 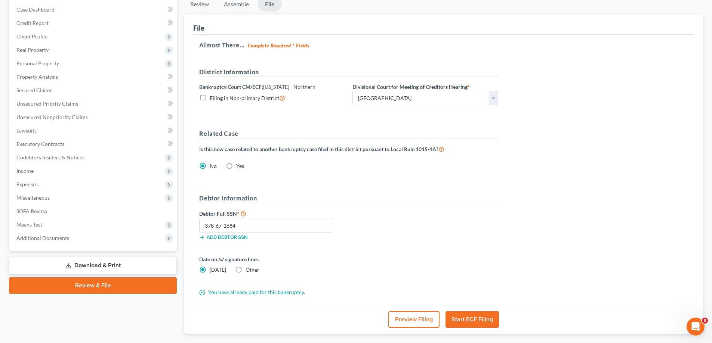 I want to click on span: SOFA Review, so click(x=32, y=211).